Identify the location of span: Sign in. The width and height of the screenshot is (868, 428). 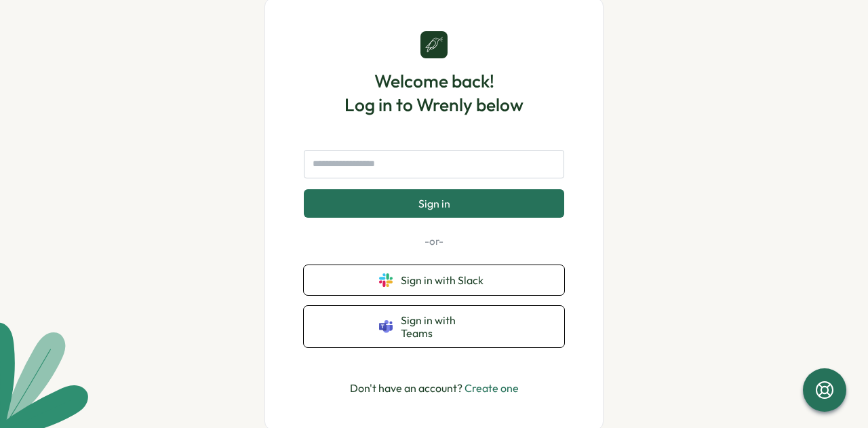
(434, 204).